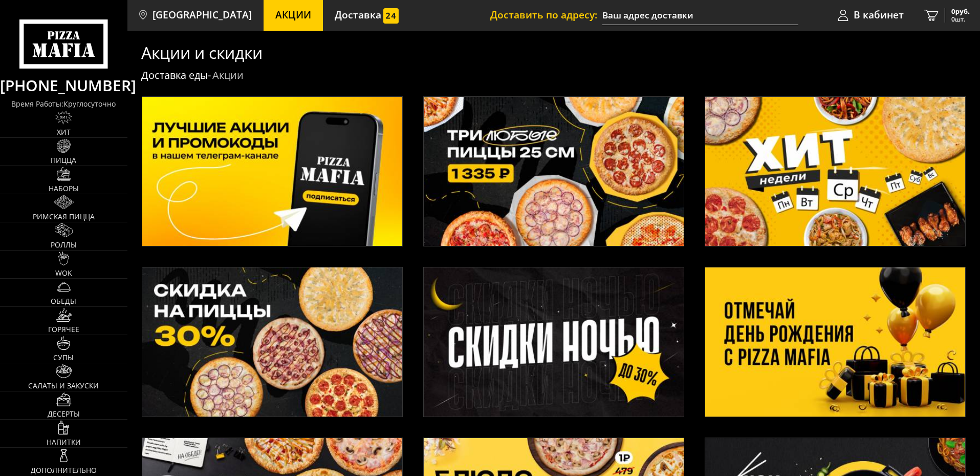  I want to click on span: Хит, so click(63, 132).